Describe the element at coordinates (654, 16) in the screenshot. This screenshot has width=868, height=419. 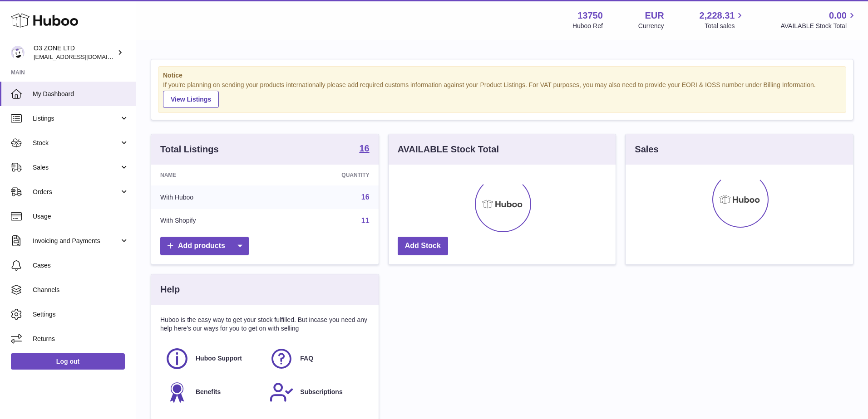
I see `strong: EUR` at that location.